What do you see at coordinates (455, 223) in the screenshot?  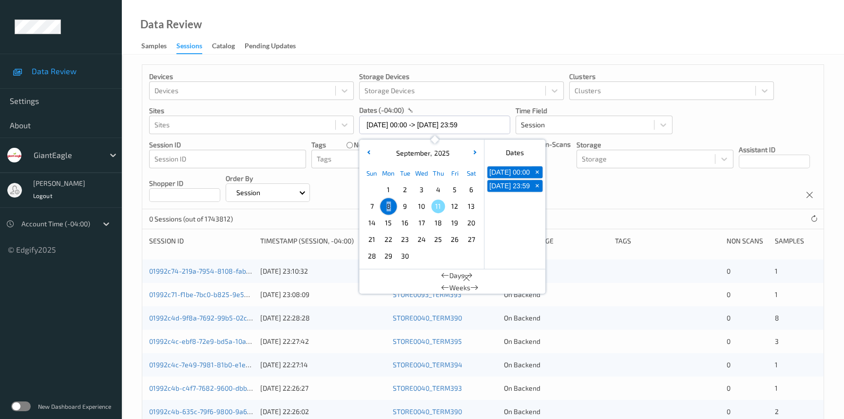 I see `span: 19` at bounding box center [455, 223].